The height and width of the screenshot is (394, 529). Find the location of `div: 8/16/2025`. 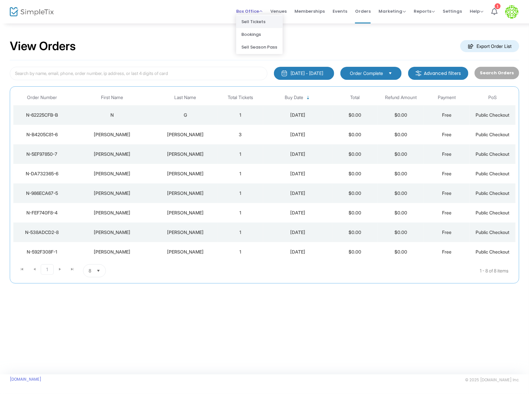

div: 8/16/2025 is located at coordinates (298, 115).